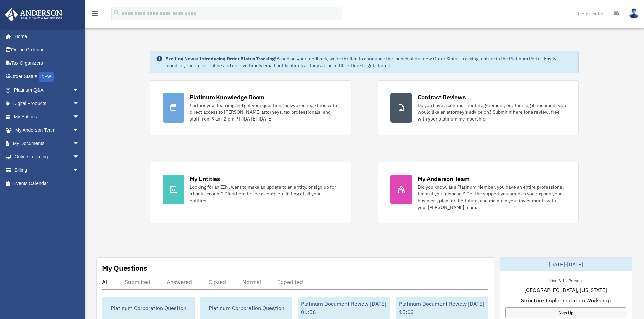 This screenshot has width=644, height=319. Describe the element at coordinates (227, 97) in the screenshot. I see `div: Platinum Knowledge Room` at that location.